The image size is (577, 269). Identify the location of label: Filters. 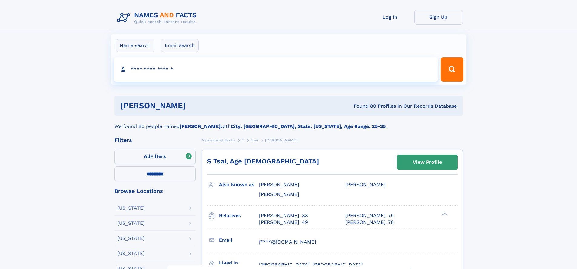
(155, 157).